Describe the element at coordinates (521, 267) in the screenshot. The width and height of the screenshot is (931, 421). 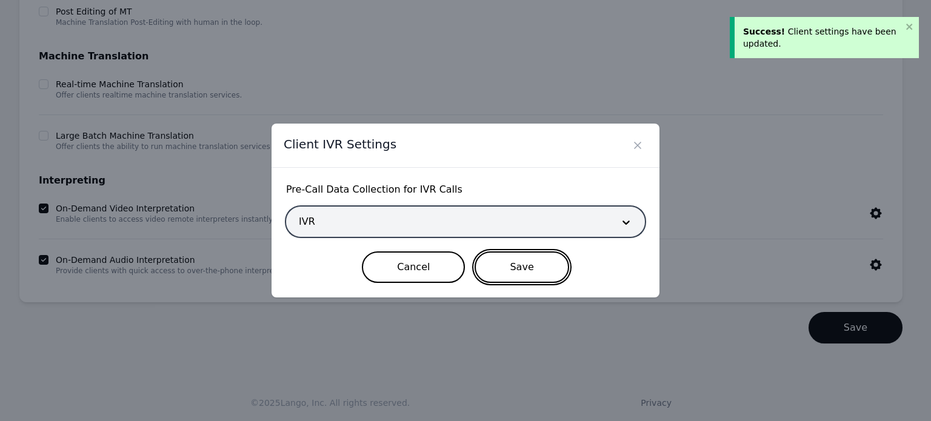
I see `button: Save` at that location.